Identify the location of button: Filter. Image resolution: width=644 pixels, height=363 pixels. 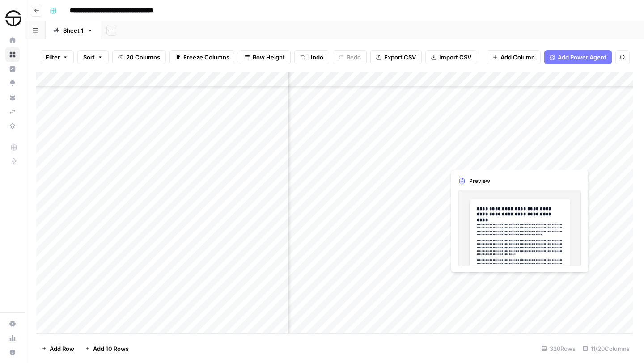
(57, 57).